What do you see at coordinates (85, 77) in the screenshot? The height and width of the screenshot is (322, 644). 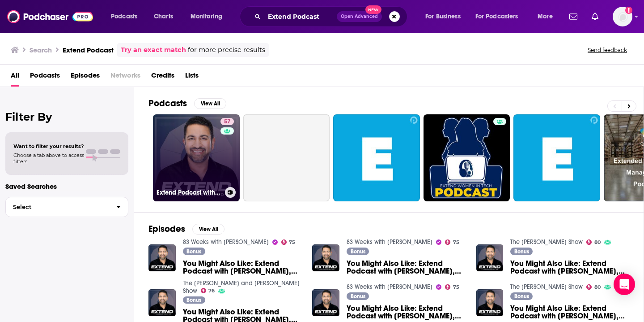 I see `a: Episodes` at bounding box center [85, 77].